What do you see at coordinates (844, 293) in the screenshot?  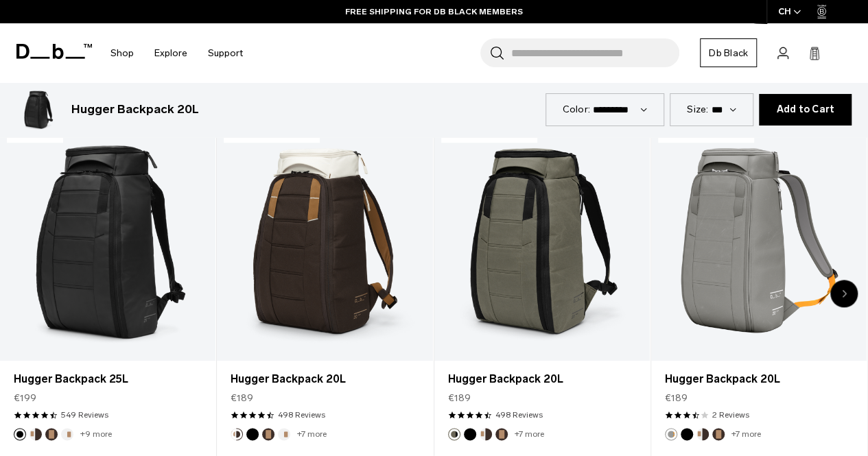 I see `div: Next slide` at bounding box center [844, 293].